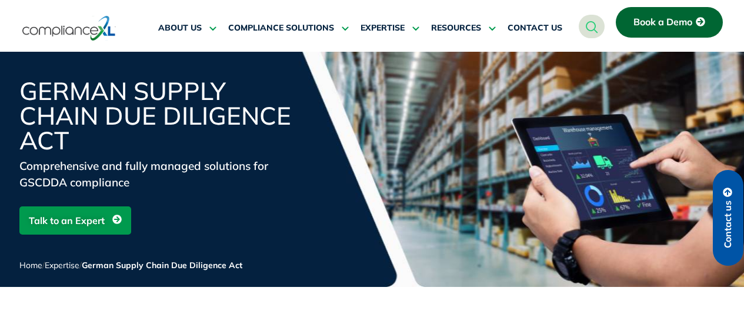  Describe the element at coordinates (456, 28) in the screenshot. I see `span: RESOURCES` at that location.